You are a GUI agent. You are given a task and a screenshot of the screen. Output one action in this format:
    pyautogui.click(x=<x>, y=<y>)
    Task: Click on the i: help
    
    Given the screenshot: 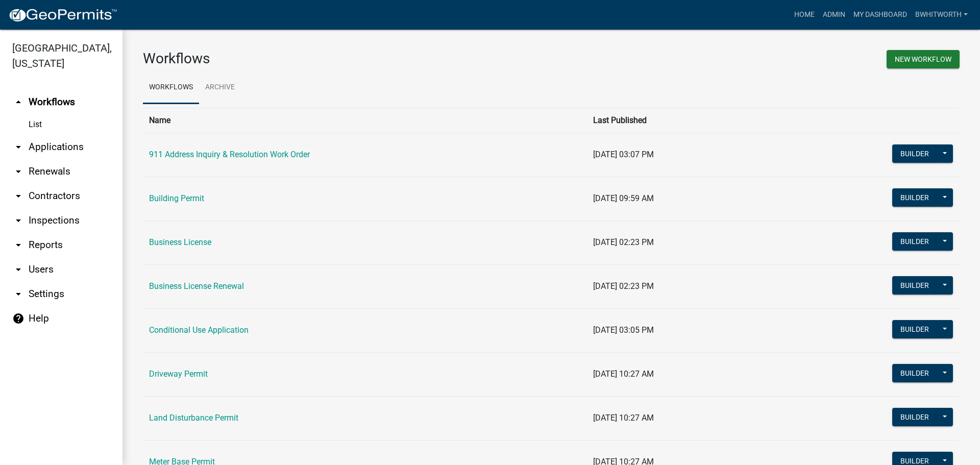 What is the action you would take?
    pyautogui.click(x=18, y=319)
    